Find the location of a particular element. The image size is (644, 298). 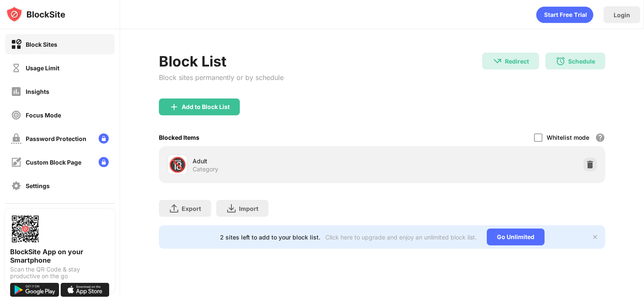

img: options-page-qr-code.png is located at coordinates (25, 229).